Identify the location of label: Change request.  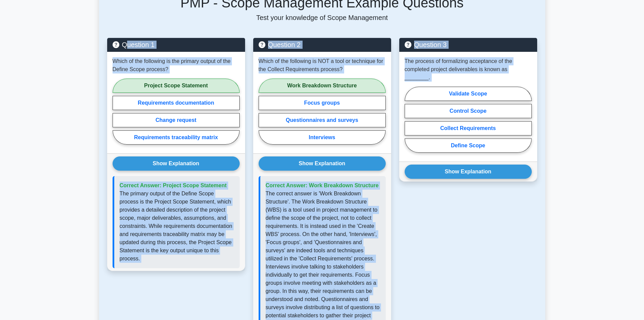
(176, 120).